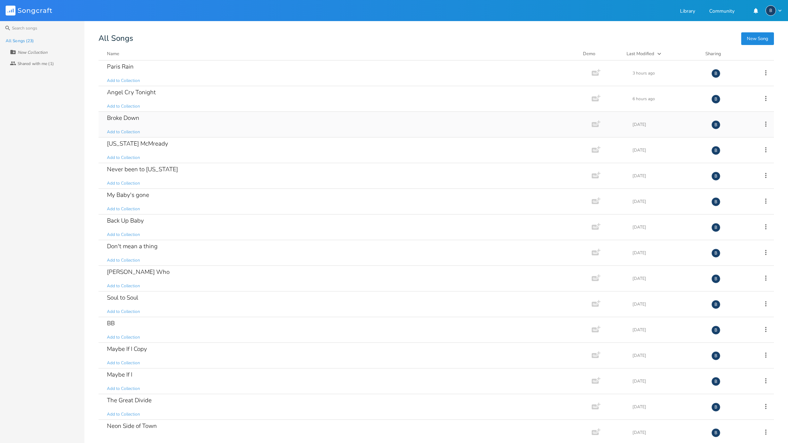 The width and height of the screenshot is (788, 443). I want to click on a: Library, so click(687, 12).